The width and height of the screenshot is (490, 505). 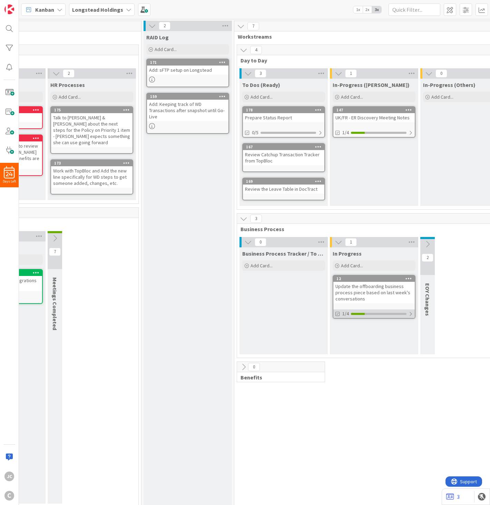 What do you see at coordinates (98, 10) in the screenshot?
I see `b: Longstead Holdings` at bounding box center [98, 10].